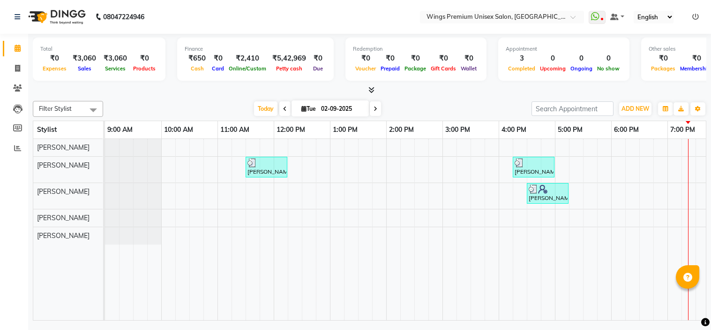 The height and width of the screenshot is (330, 711). What do you see at coordinates (291, 129) in the screenshot?
I see `a: 12:00 PM` at bounding box center [291, 129].